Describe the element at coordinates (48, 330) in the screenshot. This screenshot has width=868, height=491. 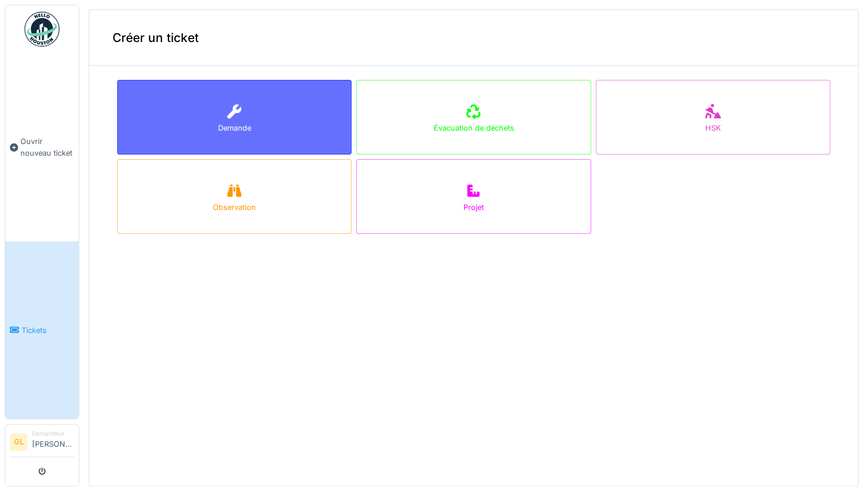
I see `span: Tickets` at that location.